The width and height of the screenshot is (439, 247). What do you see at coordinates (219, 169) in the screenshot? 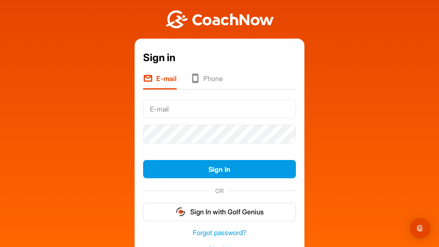
I see `button: Sign In` at bounding box center [219, 169].